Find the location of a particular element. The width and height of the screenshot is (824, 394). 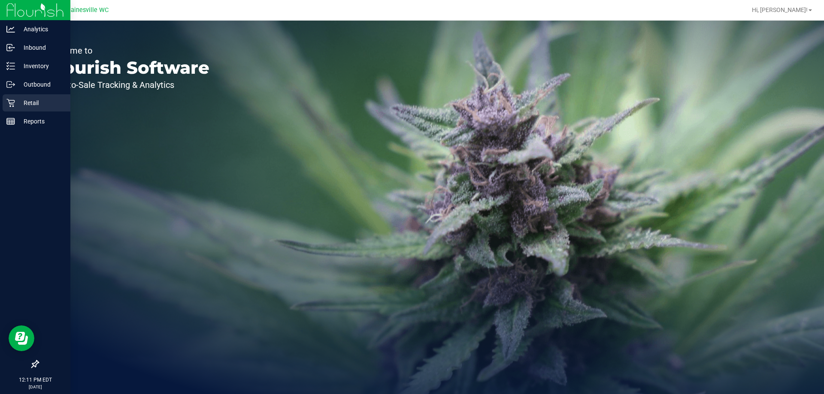

p: Reports is located at coordinates (41, 121).